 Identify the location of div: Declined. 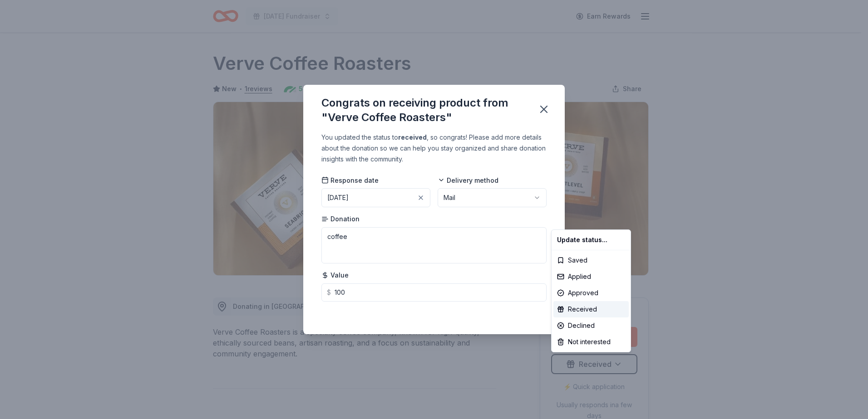
(591, 326).